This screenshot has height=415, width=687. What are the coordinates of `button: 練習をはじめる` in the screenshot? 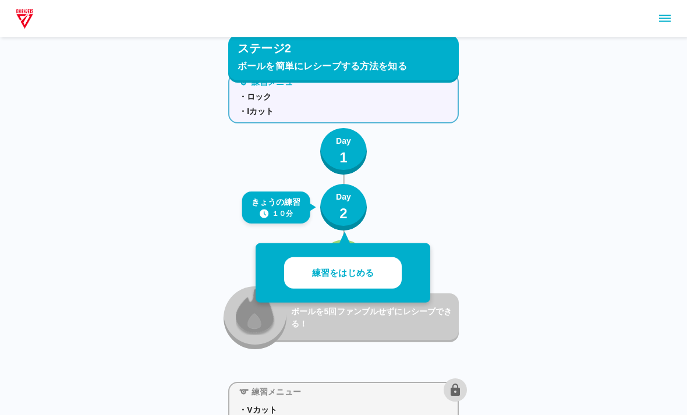 It's located at (343, 273).